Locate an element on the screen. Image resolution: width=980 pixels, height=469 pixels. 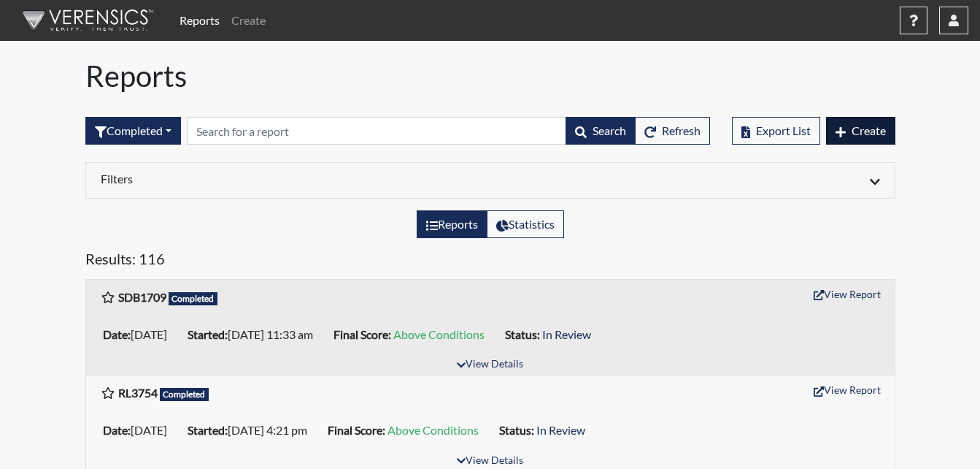
span: Search is located at coordinates (609, 130).